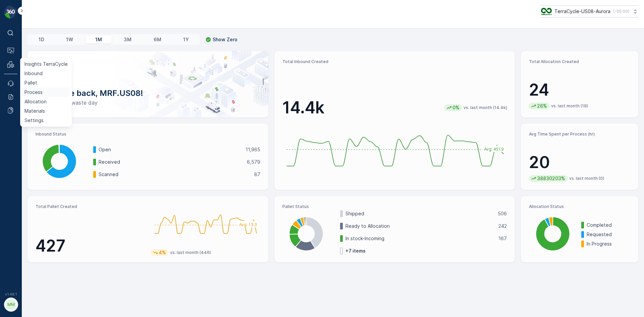  Describe the element at coordinates (41, 40) in the screenshot. I see `p: 1D` at that location.